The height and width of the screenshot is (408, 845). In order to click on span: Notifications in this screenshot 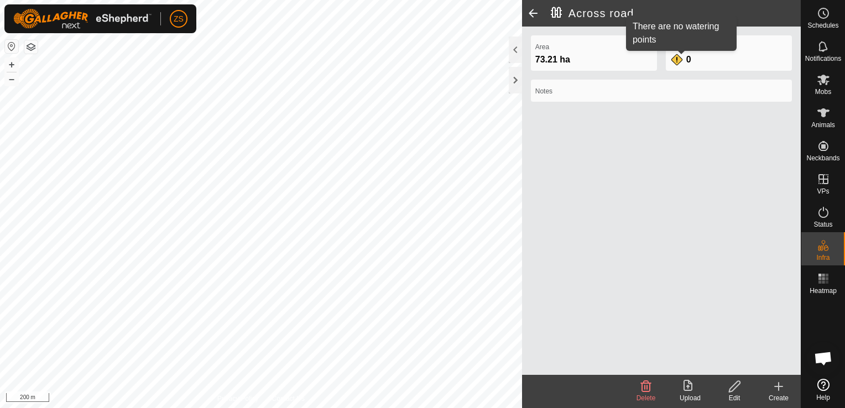, I will do `click(823, 59)`.